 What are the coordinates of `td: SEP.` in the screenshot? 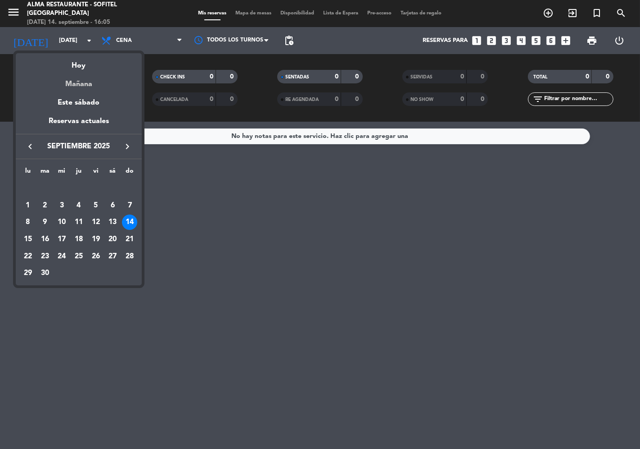 It's located at (79, 188).